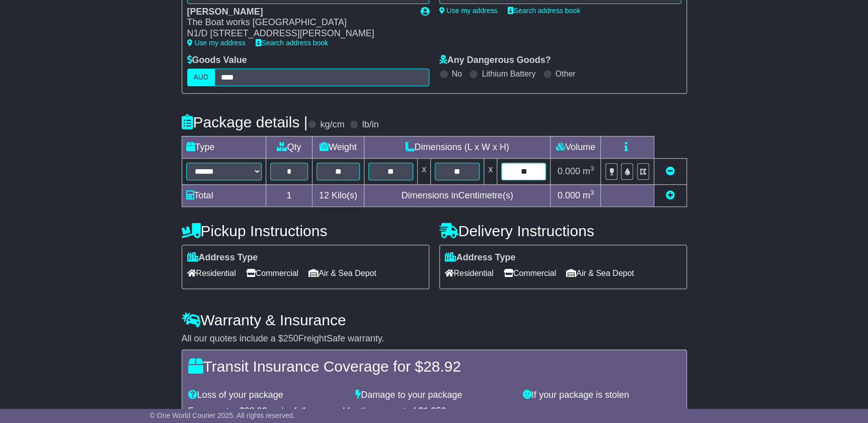  I want to click on div: Damage to your package, so click(434, 395).